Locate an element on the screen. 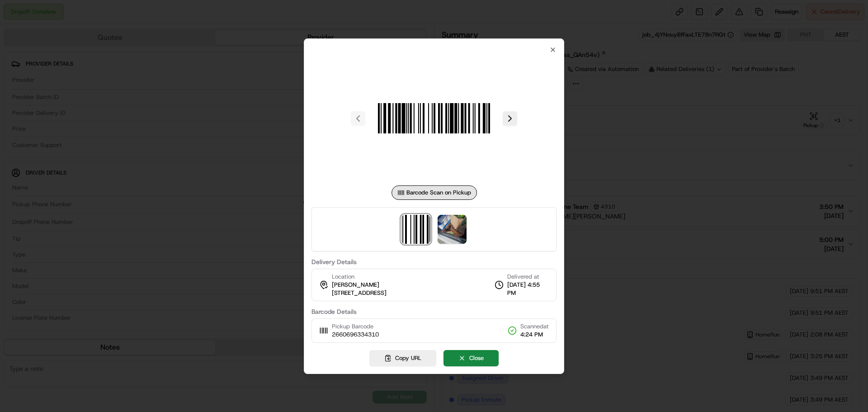  button: barcode_scan_on_pickup image is located at coordinates (416, 229).